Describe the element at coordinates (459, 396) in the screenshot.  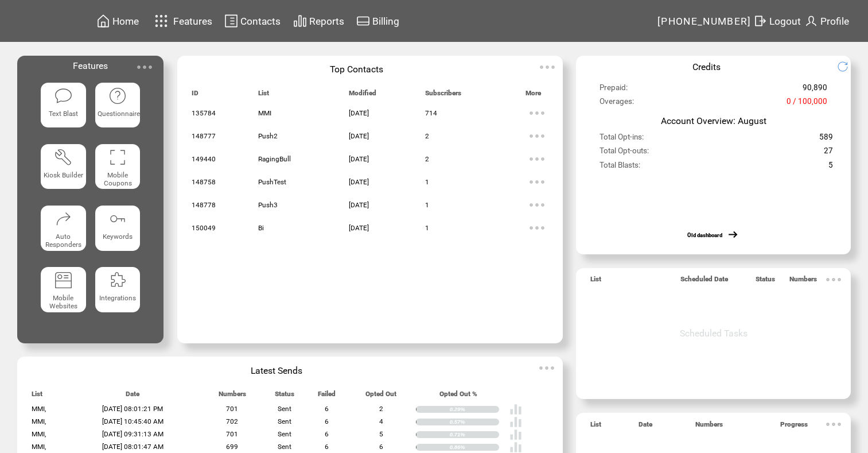
I see `span: Opted Out %` at that location.